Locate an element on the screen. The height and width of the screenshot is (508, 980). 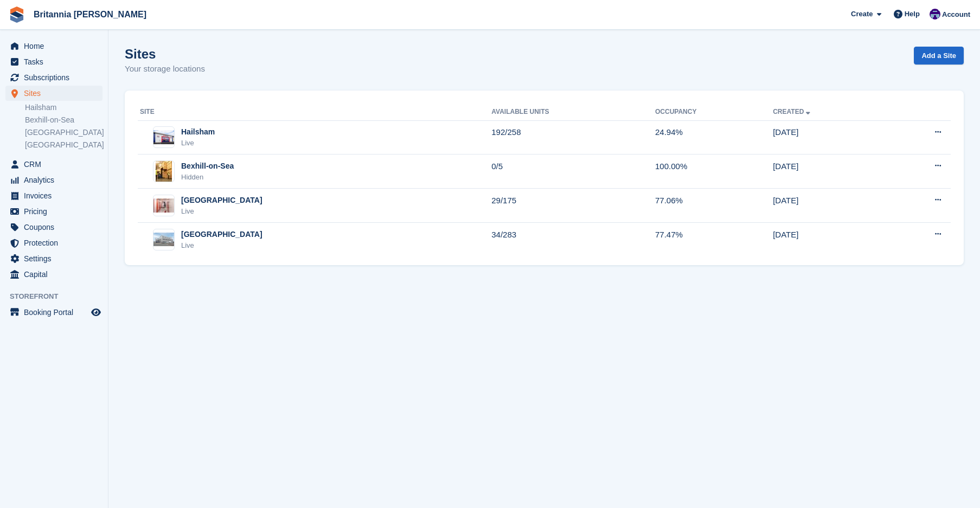
div: Hidden is located at coordinates (207, 177).